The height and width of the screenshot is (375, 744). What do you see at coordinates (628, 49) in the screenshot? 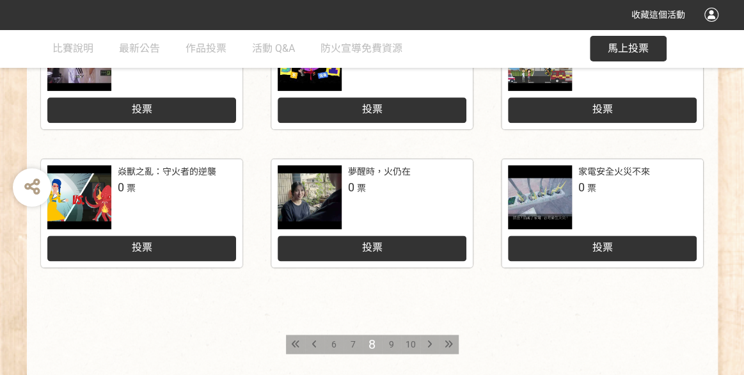
I see `button: 馬上投票` at bounding box center [628, 49].